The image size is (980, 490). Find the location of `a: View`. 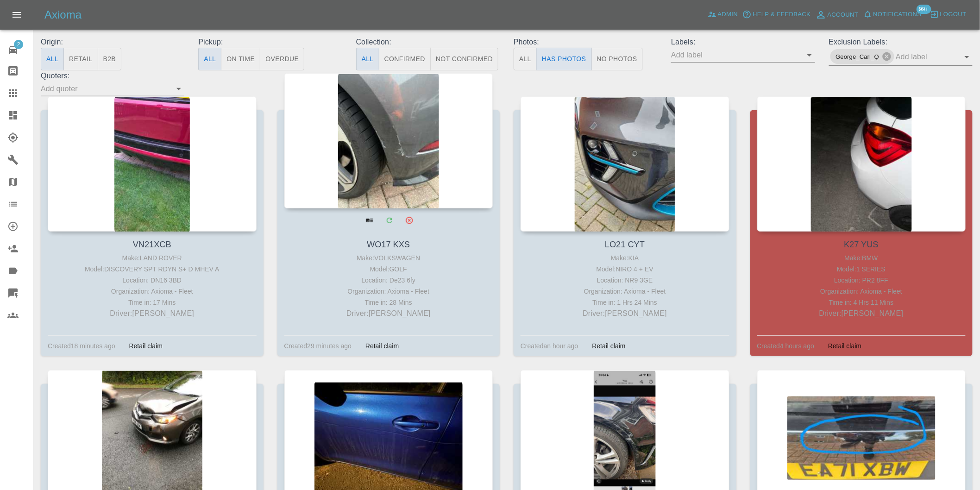

a: View is located at coordinates (369, 220).